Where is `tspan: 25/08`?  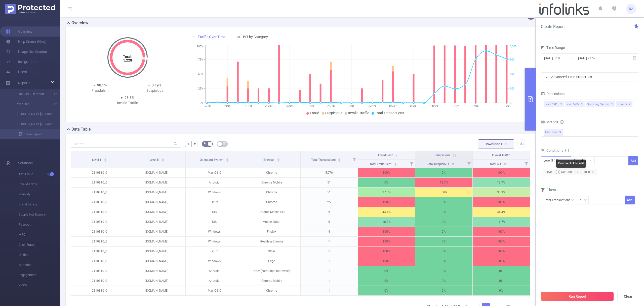
tspan: 25/08 is located at coordinates (289, 106).